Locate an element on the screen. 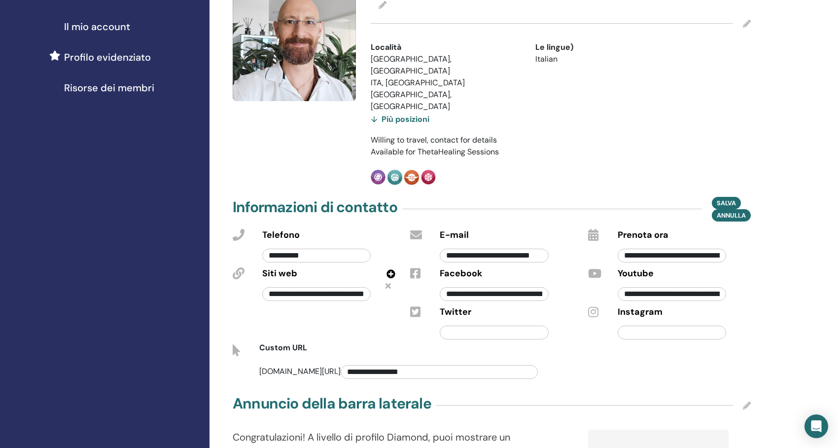  span: Profilo evidenziato is located at coordinates (108, 57).